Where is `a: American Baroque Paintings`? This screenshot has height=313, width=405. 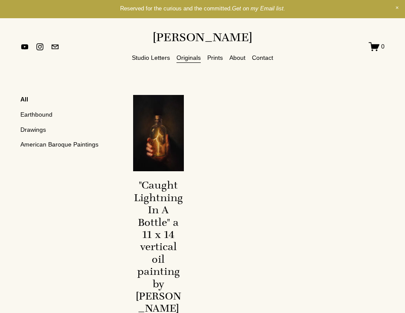 a: American Baroque Paintings is located at coordinates (68, 144).